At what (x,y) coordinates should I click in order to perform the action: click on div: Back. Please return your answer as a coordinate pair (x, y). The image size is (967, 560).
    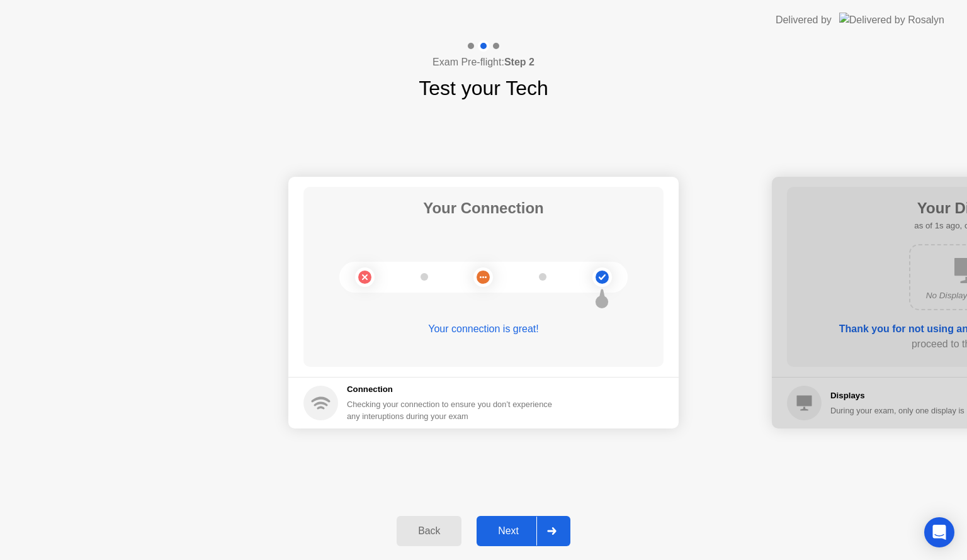
    Looking at the image, I should click on (429, 531).